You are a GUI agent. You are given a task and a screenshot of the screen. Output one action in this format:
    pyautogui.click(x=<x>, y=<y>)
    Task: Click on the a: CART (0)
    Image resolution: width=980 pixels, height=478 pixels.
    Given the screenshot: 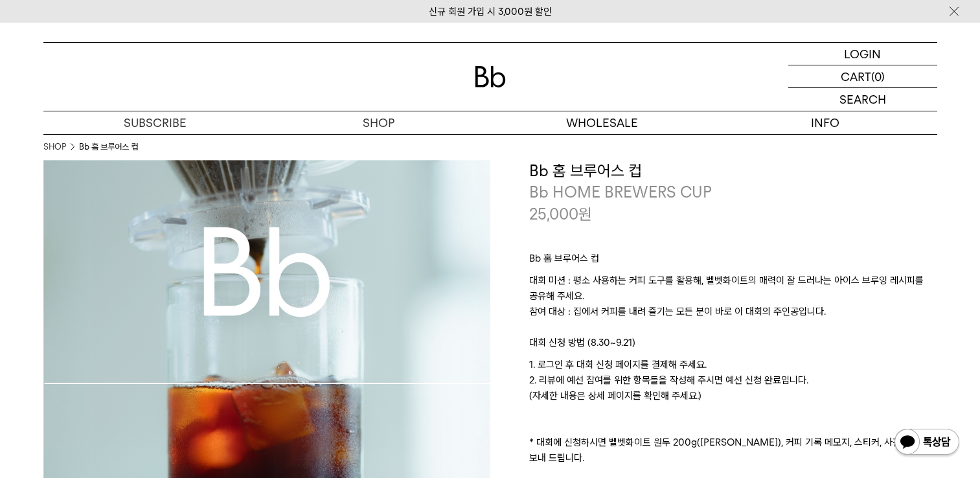 What is the action you would take?
    pyautogui.click(x=863, y=76)
    